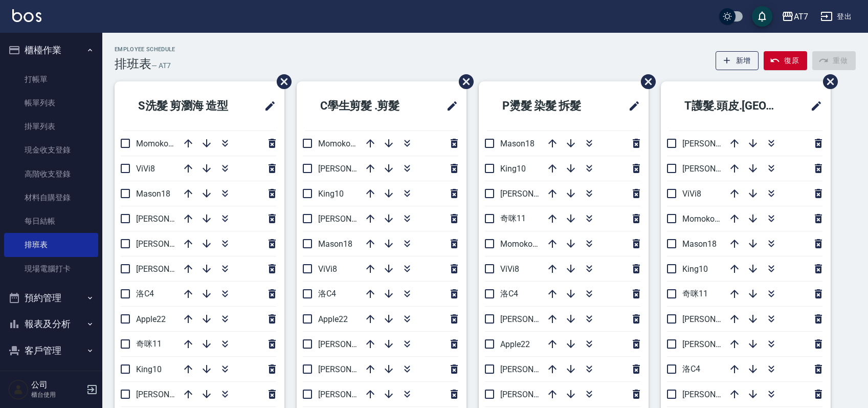 This screenshot has width=868, height=408. I want to click on button: save, so click(762, 16).